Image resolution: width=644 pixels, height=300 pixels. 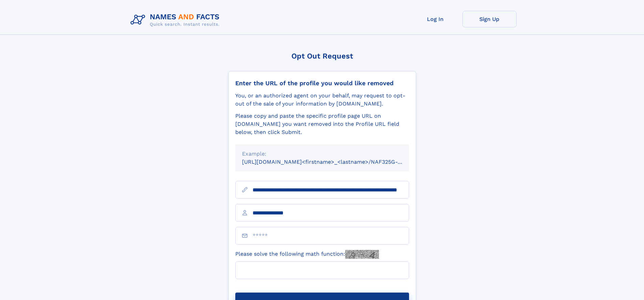 What do you see at coordinates (307, 254) in the screenshot?
I see `label: Please solve the following math function:` at bounding box center [307, 254].